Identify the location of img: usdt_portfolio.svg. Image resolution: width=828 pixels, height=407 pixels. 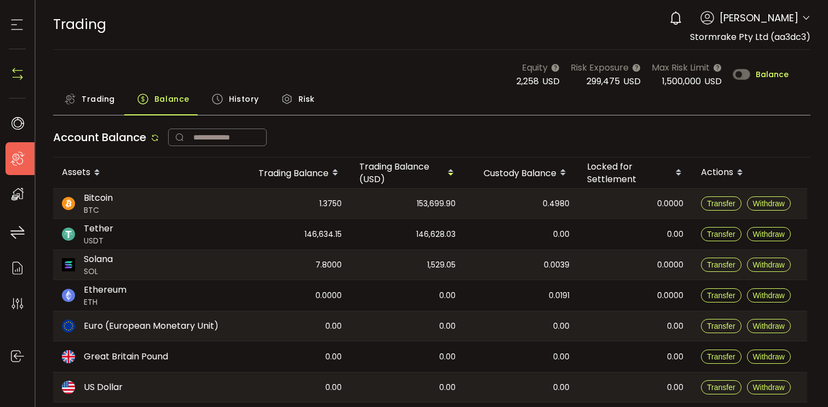
(68, 234).